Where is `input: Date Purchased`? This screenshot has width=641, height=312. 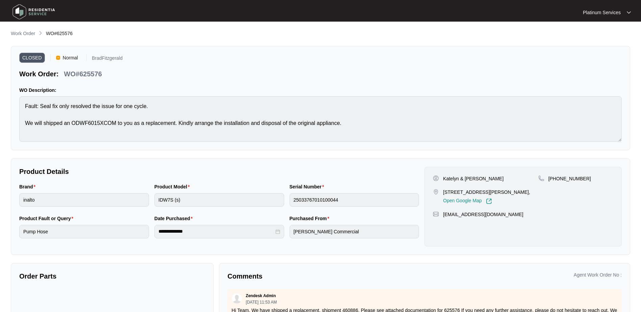
input: Date Purchased is located at coordinates (216, 231).